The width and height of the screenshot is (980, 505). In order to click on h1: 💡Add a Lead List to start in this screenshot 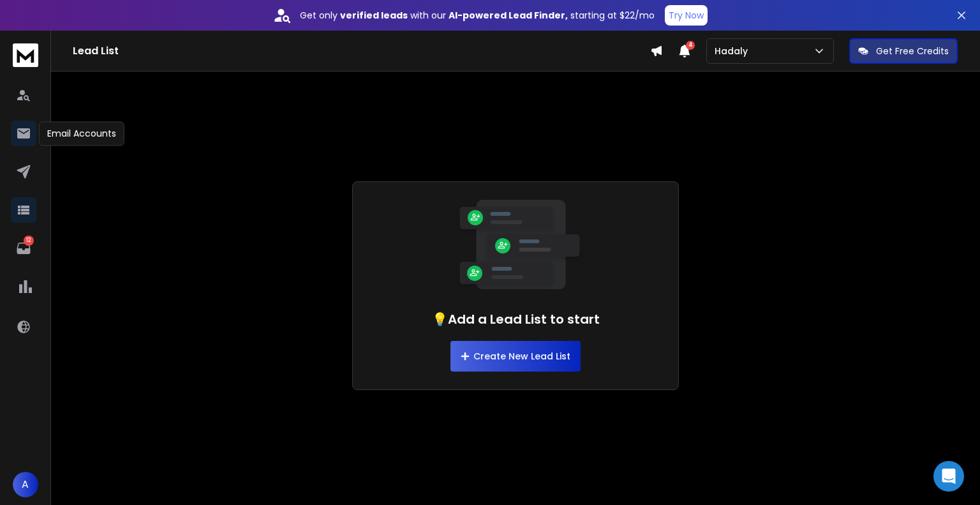, I will do `click(516, 319)`.